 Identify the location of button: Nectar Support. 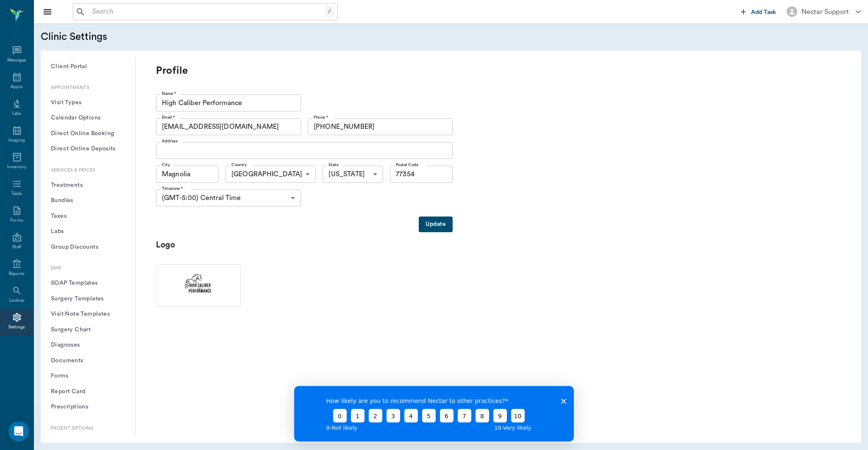
(823, 11).